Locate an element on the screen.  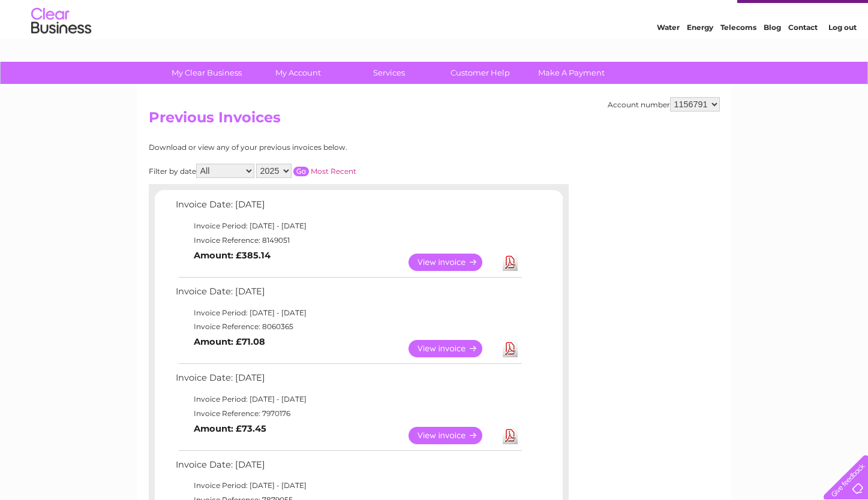
a: 0333 014 3131 is located at coordinates (684, 13).